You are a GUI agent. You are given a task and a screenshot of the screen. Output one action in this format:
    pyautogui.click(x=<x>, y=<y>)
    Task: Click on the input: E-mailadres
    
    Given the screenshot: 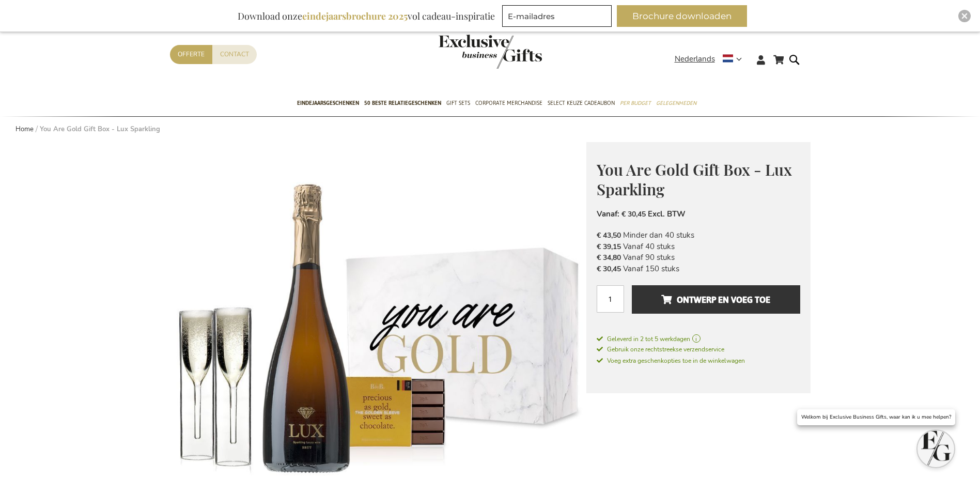 What is the action you would take?
    pyautogui.click(x=557, y=16)
    